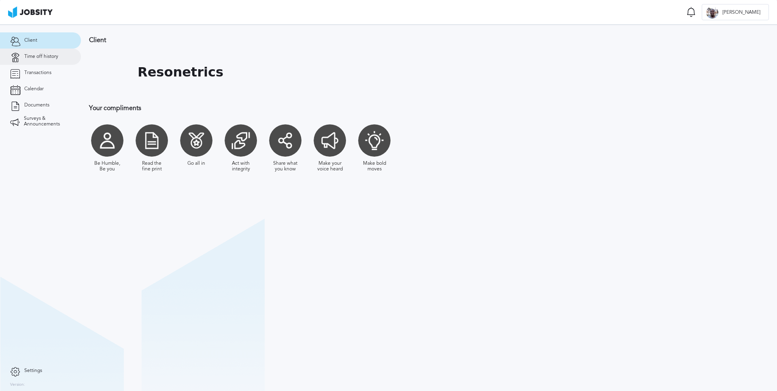 The width and height of the screenshot is (777, 391). Describe the element at coordinates (33, 371) in the screenshot. I see `span: Settings` at that location.